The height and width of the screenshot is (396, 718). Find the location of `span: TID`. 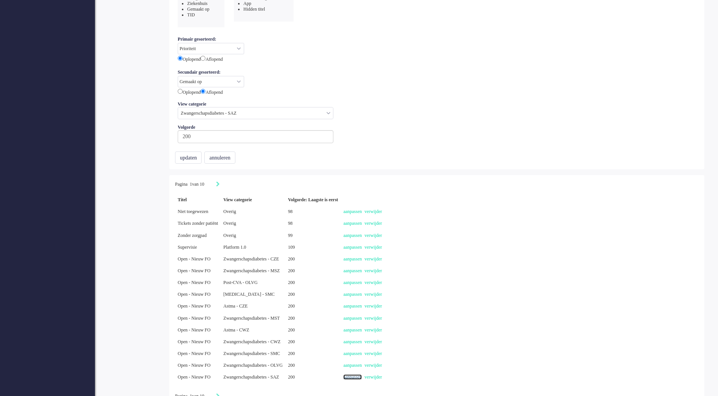

span: TID is located at coordinates (191, 15).